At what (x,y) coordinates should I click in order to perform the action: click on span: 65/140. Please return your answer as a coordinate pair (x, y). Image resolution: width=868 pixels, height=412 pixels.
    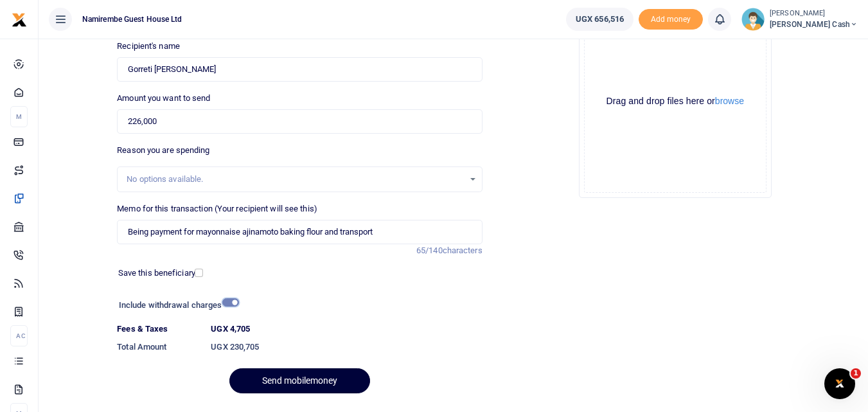
    Looking at the image, I should click on (429, 250).